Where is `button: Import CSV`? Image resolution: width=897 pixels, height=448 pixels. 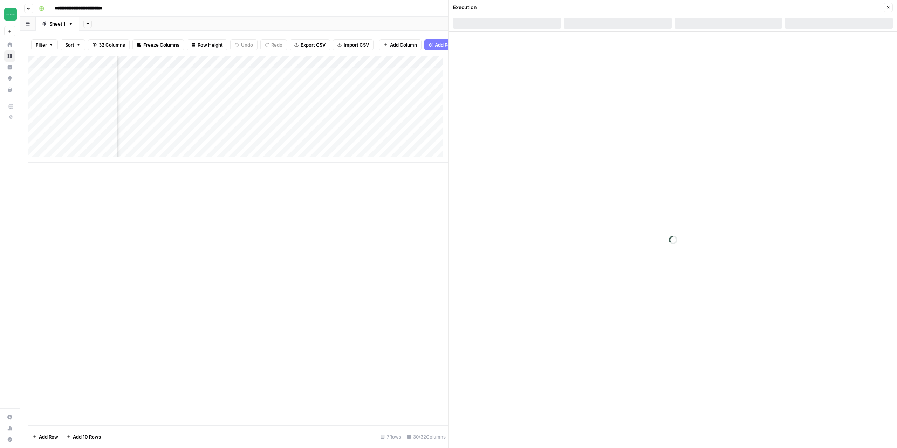
button: Import CSV is located at coordinates (353, 45).